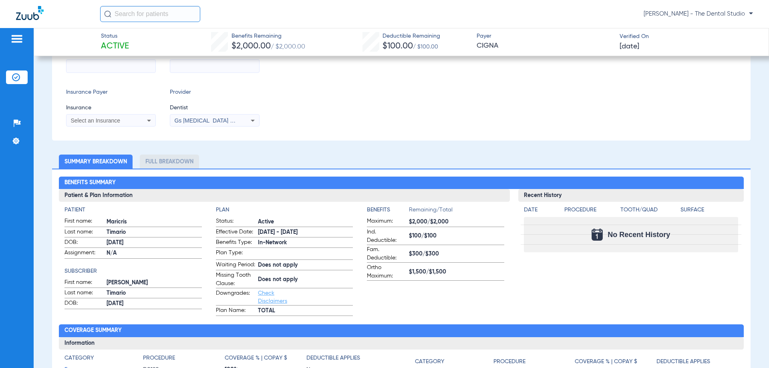  Describe the element at coordinates (456, 222) in the screenshot. I see `span: $2,000/$2,000` at that location.